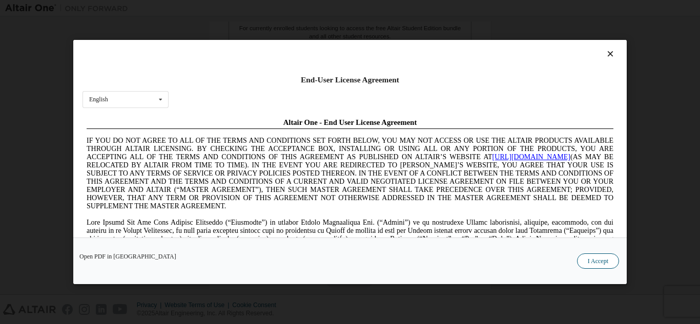 The width and height of the screenshot is (700, 324). Describe the element at coordinates (350, 80) in the screenshot. I see `div: End-User License Agreement` at that location.